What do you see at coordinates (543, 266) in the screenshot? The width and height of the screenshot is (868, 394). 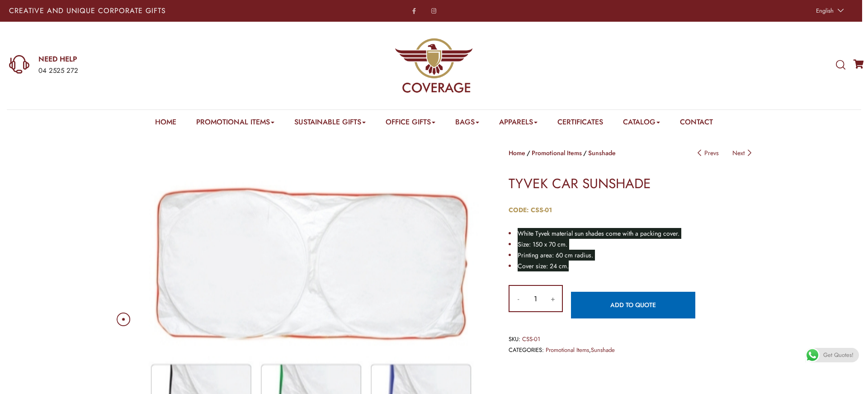 I see `span: Cover size: 24 cm.` at bounding box center [543, 266].